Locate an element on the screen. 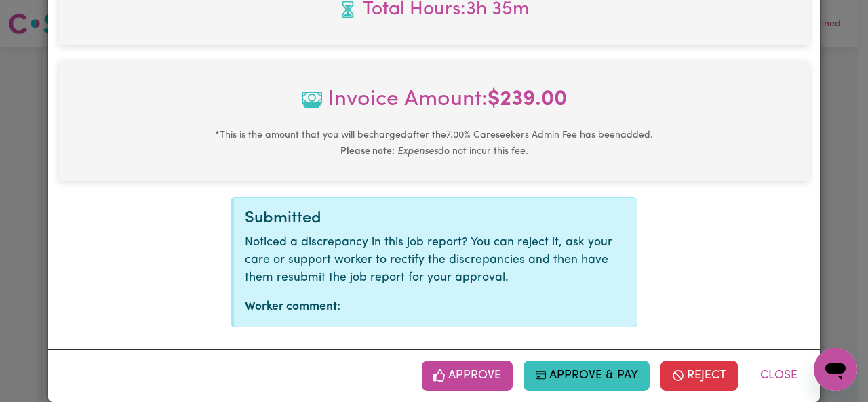 Image resolution: width=868 pixels, height=402 pixels. button: Close is located at coordinates (779, 375).